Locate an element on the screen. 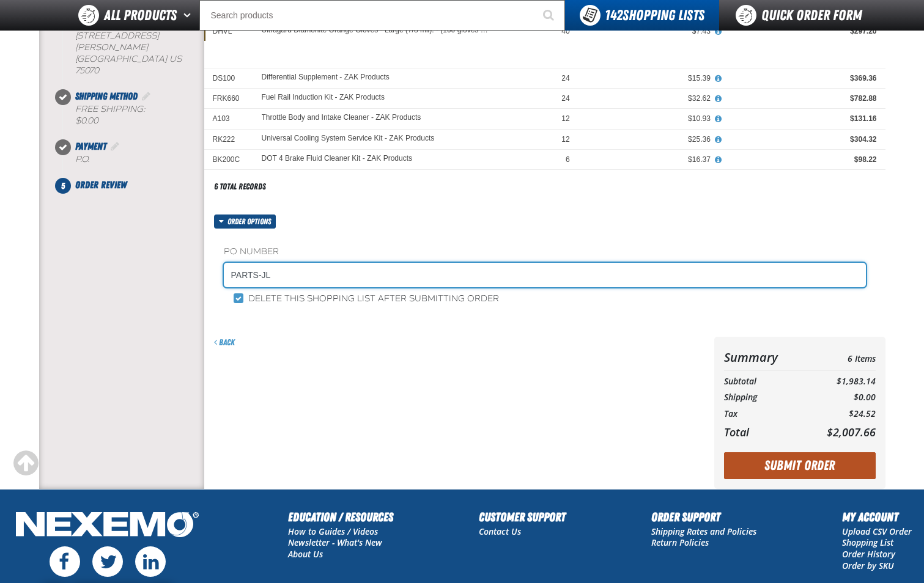 The height and width of the screenshot is (583, 924). th: Subtotal is located at coordinates (764, 382).